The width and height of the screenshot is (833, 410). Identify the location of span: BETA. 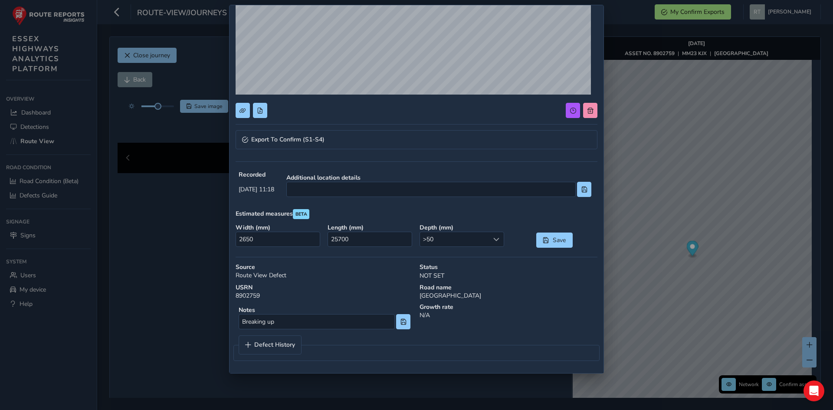
(301, 214).